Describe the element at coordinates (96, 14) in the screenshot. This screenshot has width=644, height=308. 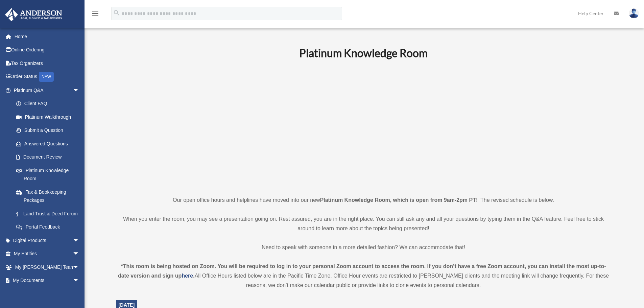
I see `a: menu` at that location.